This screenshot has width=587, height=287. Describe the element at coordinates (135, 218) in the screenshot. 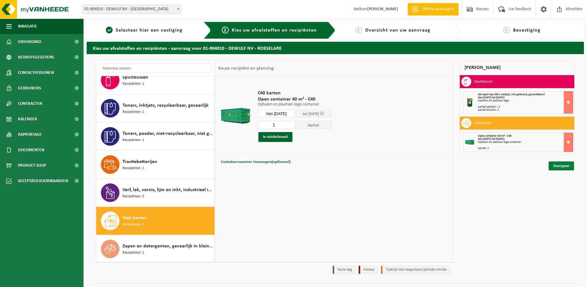

I see `span: Vlak karton` at that location.